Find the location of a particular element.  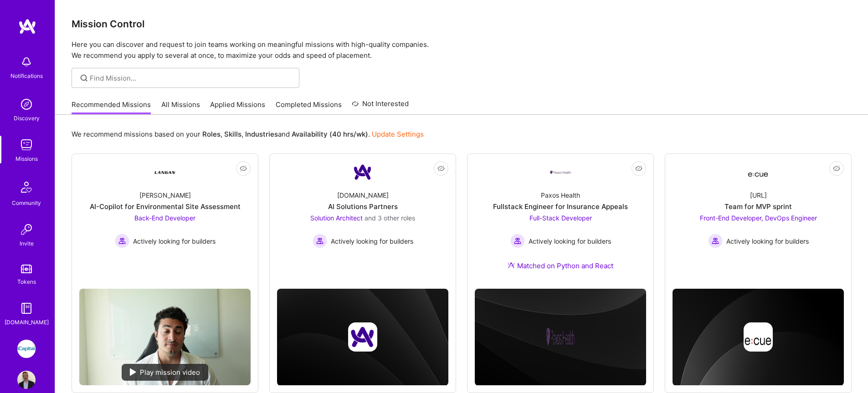

img: Invite is located at coordinates (27, 229).